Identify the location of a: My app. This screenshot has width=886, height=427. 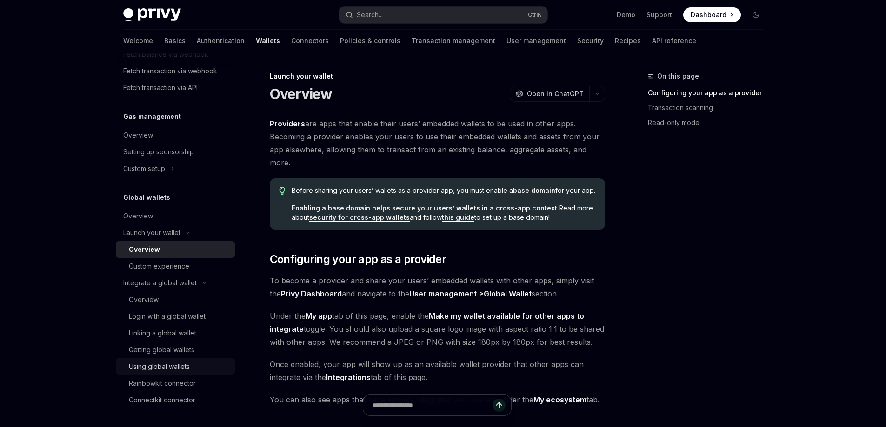
(319, 316).